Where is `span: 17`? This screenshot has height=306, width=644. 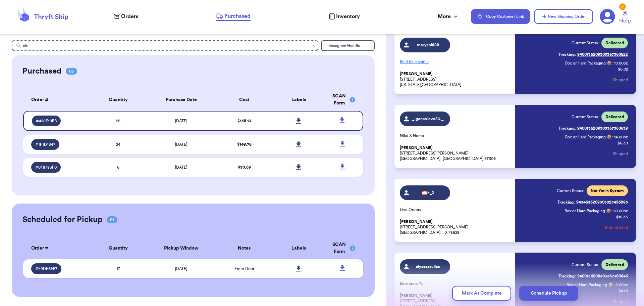 span: 17 is located at coordinates (118, 269).